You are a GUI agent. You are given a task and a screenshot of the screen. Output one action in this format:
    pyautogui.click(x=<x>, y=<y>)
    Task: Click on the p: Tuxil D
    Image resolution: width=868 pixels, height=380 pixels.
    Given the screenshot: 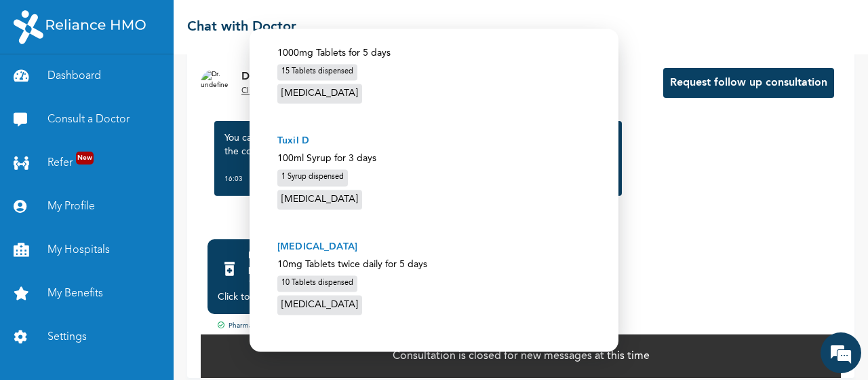 What is the action you would take?
    pyautogui.click(x=434, y=141)
    